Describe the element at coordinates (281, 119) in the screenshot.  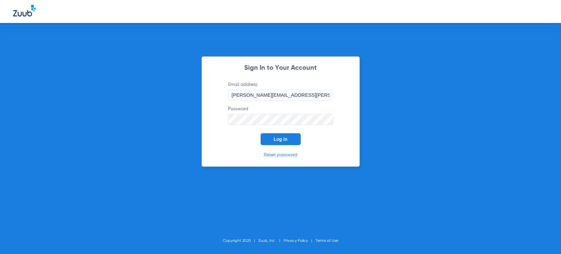
I see `input: Password` at that location.